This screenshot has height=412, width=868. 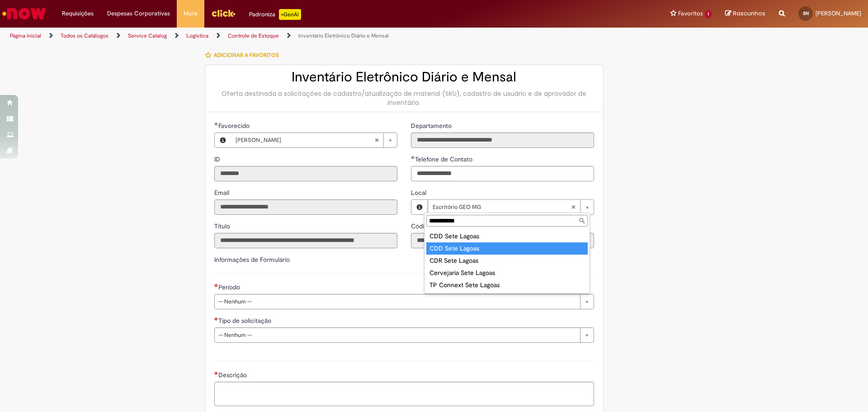 What do you see at coordinates (507, 261) in the screenshot?
I see `ul: Local` at bounding box center [507, 261].